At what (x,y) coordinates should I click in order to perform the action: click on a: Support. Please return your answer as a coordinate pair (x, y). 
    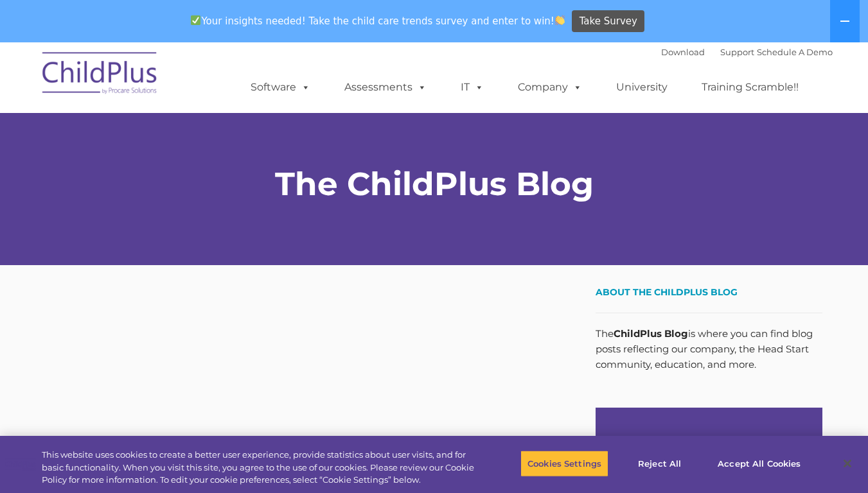
    Looking at the image, I should click on (737, 52).